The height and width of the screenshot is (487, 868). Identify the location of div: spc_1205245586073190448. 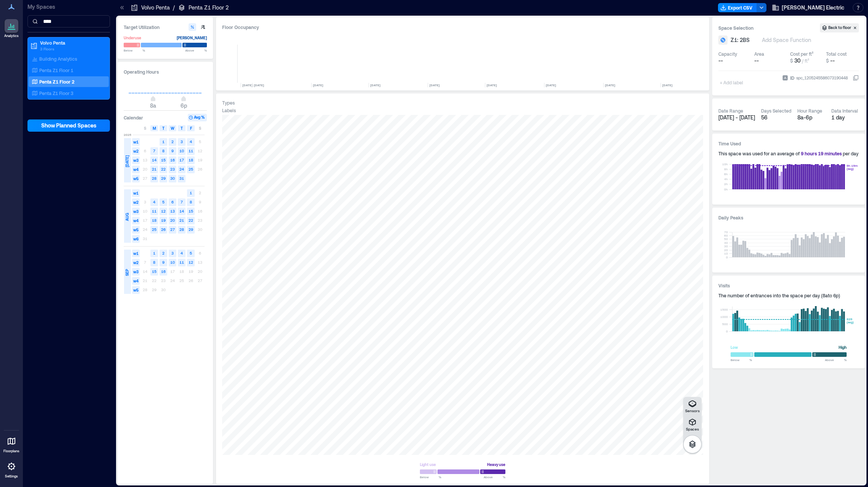
(822, 78).